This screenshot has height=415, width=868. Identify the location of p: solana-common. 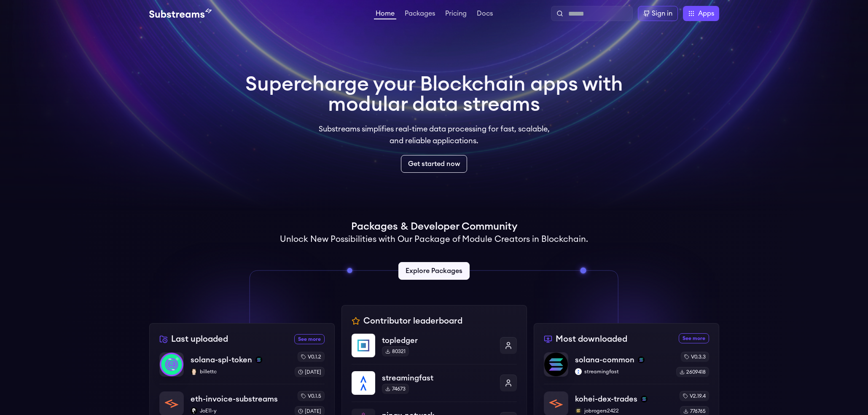
(604, 360).